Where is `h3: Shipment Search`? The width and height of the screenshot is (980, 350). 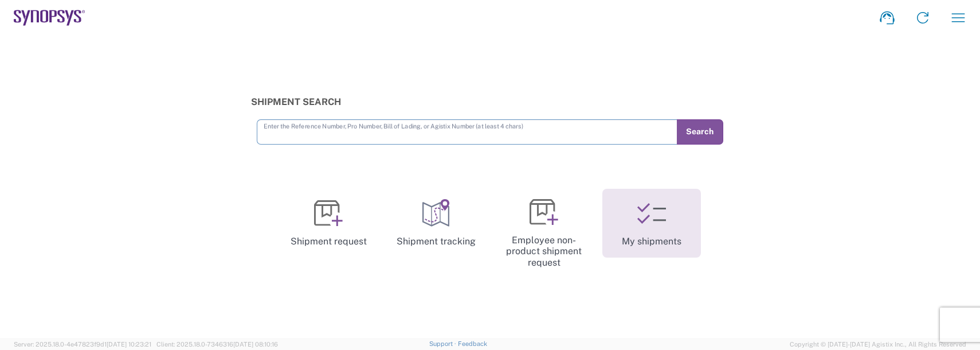
h3: Shipment Search is located at coordinates (490, 102).